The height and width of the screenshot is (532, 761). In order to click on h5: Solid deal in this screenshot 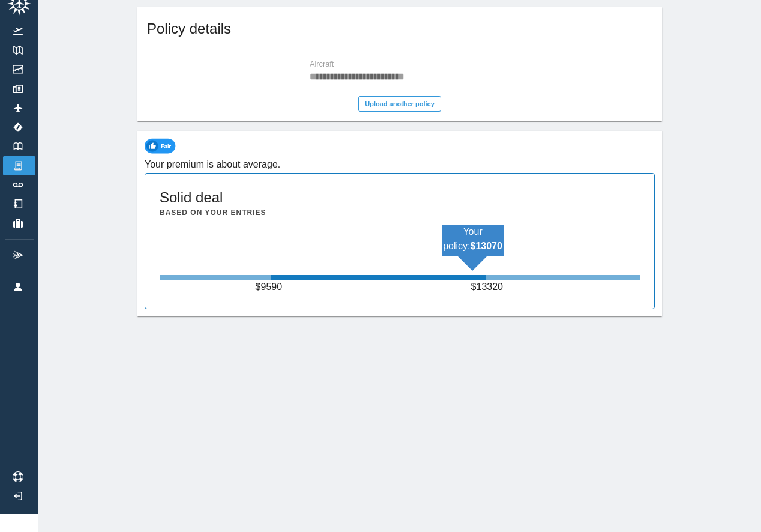, I will do `click(191, 198)`.